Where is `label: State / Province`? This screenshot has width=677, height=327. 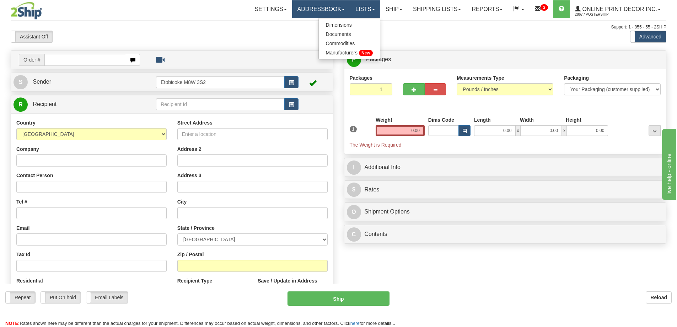
label: State / Province is located at coordinates (196, 228).